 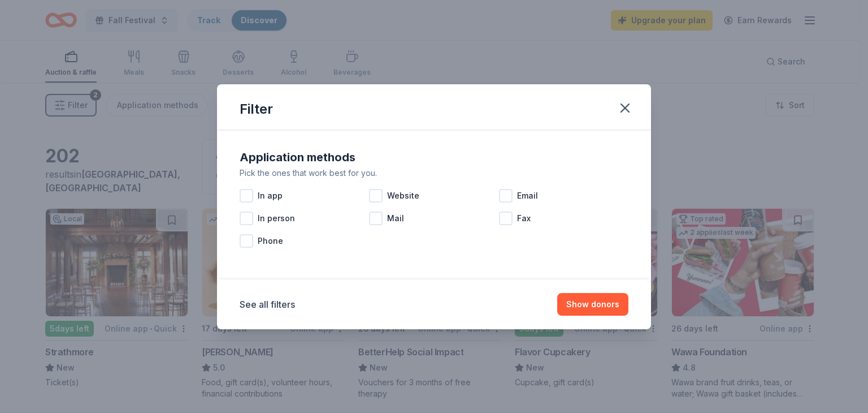 What do you see at coordinates (256, 109) in the screenshot?
I see `div: Filter` at bounding box center [256, 109].